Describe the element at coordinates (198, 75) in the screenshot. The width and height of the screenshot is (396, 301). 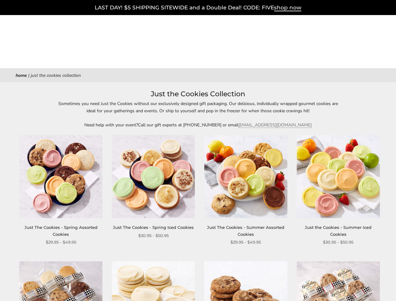
I see `nav: breadcrumbs` at that location.